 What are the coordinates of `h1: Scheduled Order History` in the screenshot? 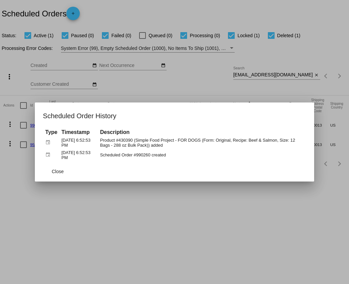 It's located at (174, 116).